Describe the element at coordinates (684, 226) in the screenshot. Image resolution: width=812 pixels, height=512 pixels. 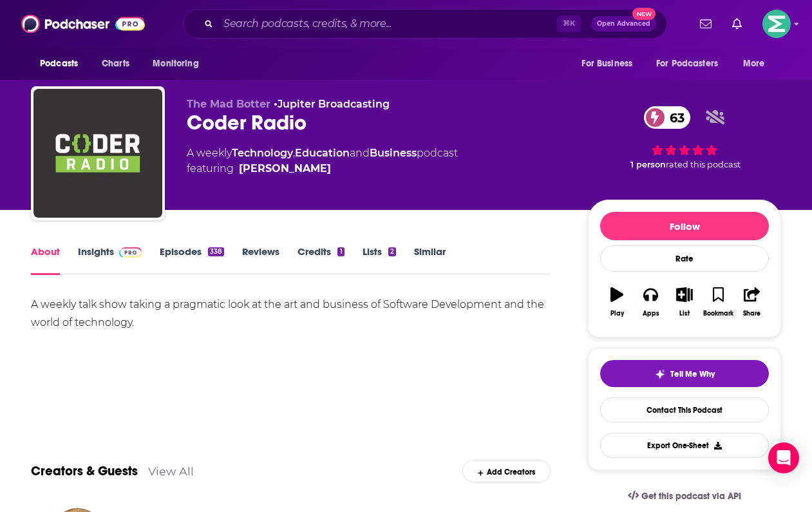
I see `button: Follow` at that location.